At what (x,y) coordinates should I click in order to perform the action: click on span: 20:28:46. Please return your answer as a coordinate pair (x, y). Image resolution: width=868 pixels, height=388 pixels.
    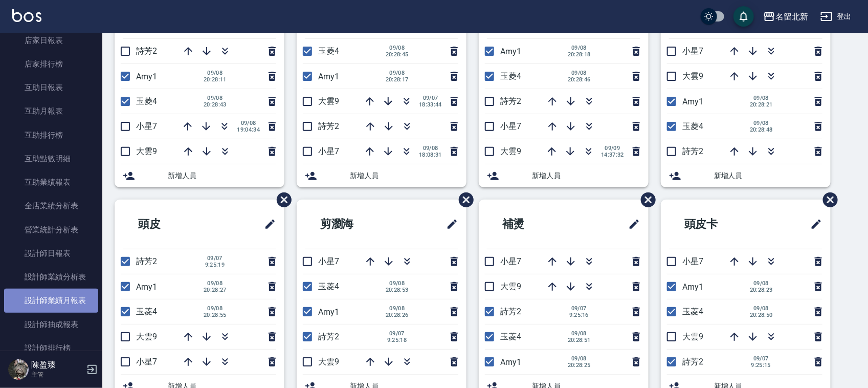
    Looking at the image, I should click on (579, 79).